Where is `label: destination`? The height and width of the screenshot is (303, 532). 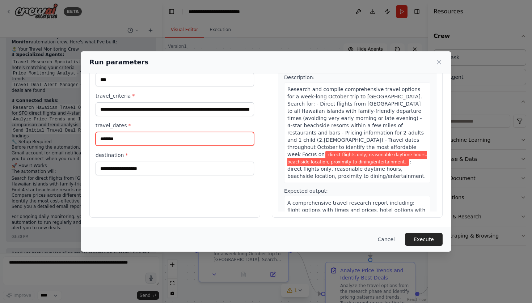 label: destination is located at coordinates (175, 155).